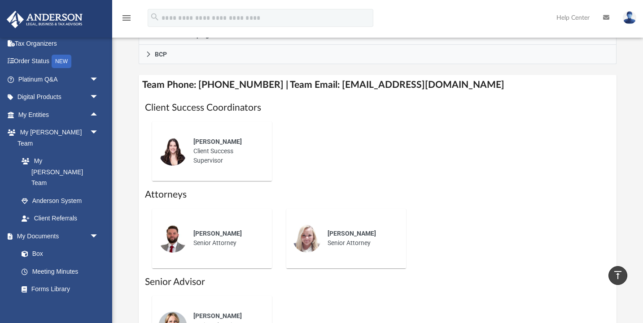 This screenshot has height=323, width=643. I want to click on a: Forms Library, so click(58, 290).